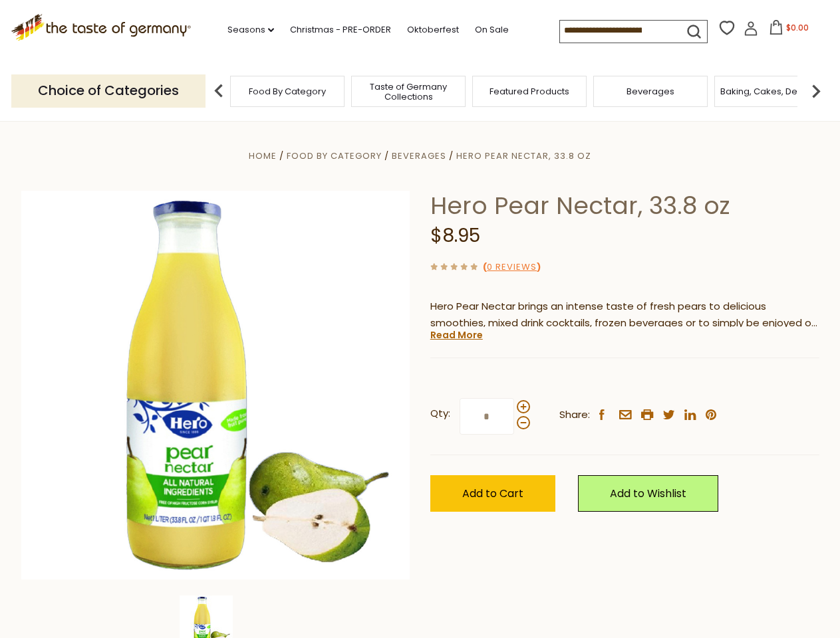 This screenshot has height=638, width=840. Describe the element at coordinates (789, 30) in the screenshot. I see `button: $0.00` at that location.